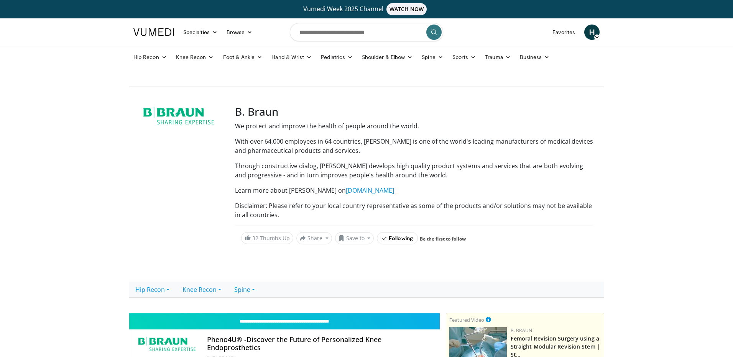  Describe the element at coordinates (521, 330) in the screenshot. I see `a: B. Braun` at that location.